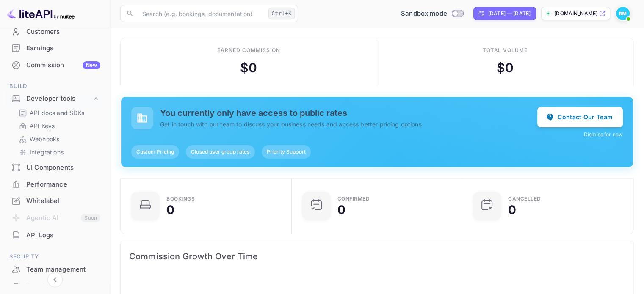 The width and height of the screenshot is (644, 294). I want to click on p: Webhooks, so click(45, 139).